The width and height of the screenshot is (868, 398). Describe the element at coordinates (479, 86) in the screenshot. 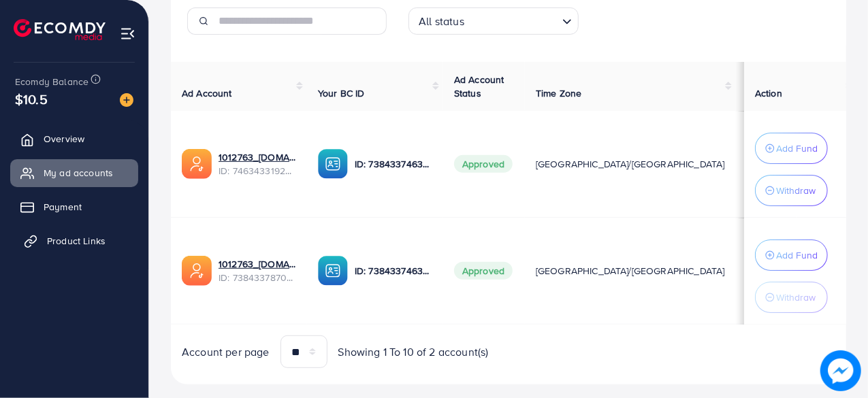

I see `span: Ad Account Status` at that location.